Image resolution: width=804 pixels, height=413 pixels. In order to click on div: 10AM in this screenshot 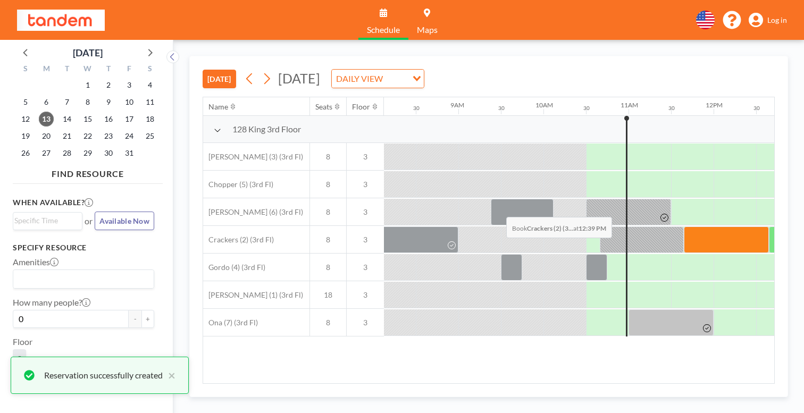, I will do `click(544, 105)`.